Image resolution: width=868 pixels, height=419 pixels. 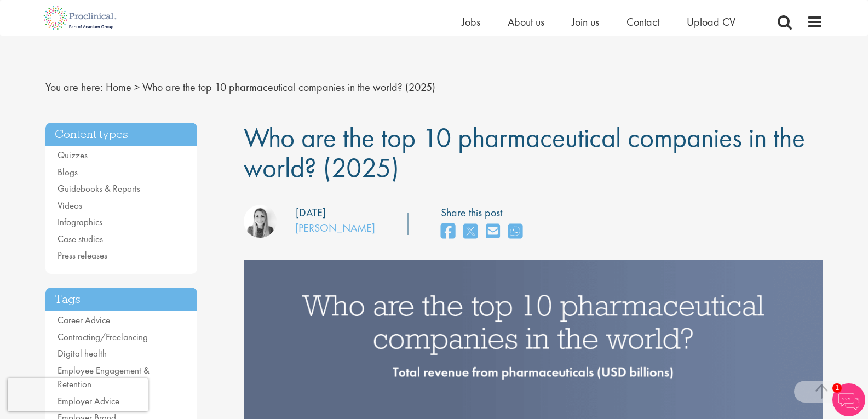 What do you see at coordinates (526, 22) in the screenshot?
I see `span: About us` at bounding box center [526, 22].